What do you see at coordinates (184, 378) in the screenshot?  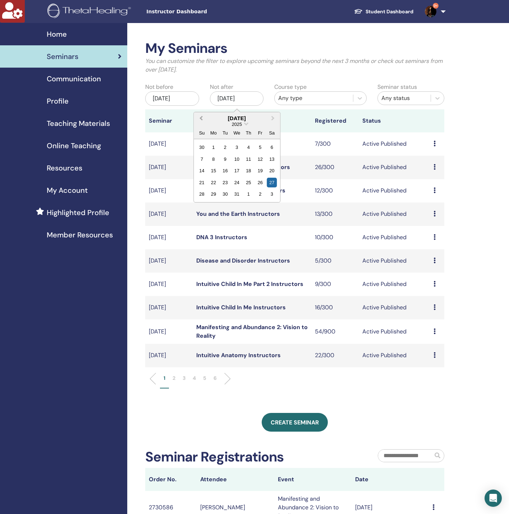 I see `p: 3` at bounding box center [184, 378].